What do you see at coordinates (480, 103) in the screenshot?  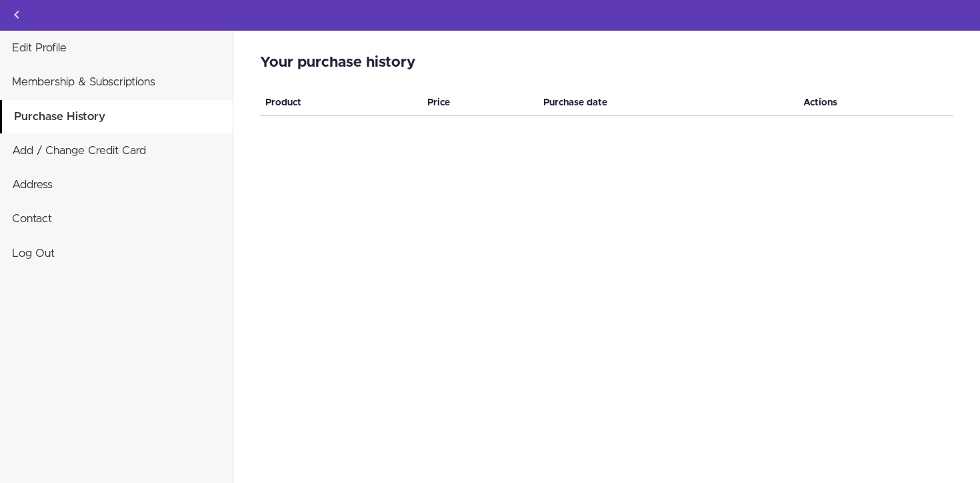 I see `th: Price` at bounding box center [480, 103].